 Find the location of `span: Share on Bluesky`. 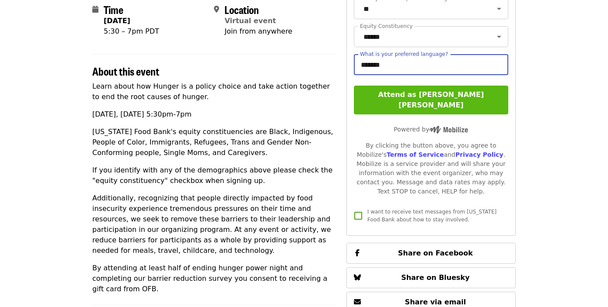

span: Share on Bluesky is located at coordinates (435, 278).